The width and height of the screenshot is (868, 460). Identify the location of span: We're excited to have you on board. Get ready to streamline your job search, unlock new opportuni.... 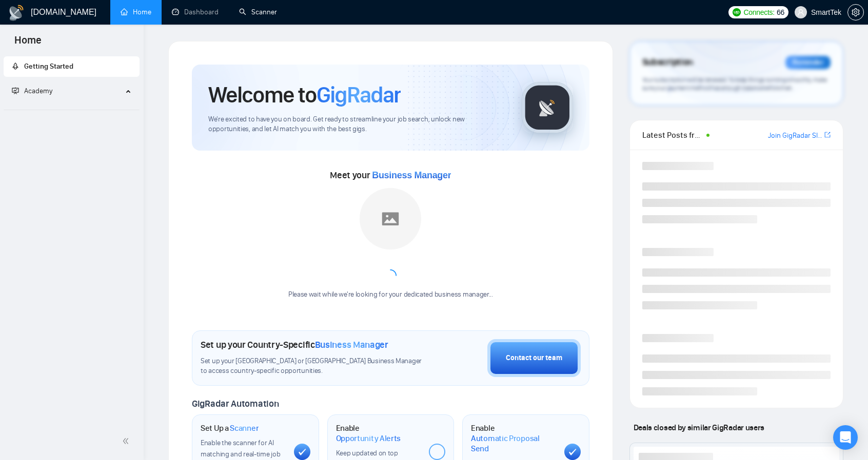
(357, 124).